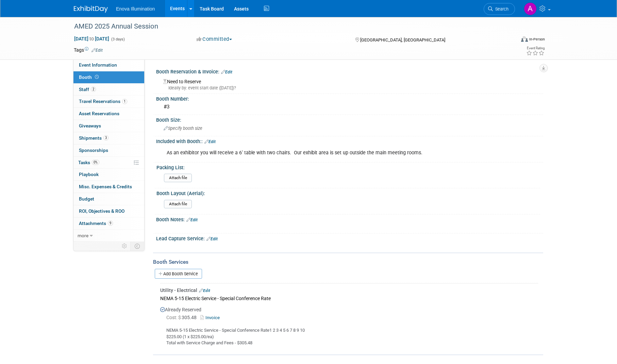 The height and width of the screenshot is (364, 617). Describe the element at coordinates (89, 163) in the screenshot. I see `span: Tasks` at that location.